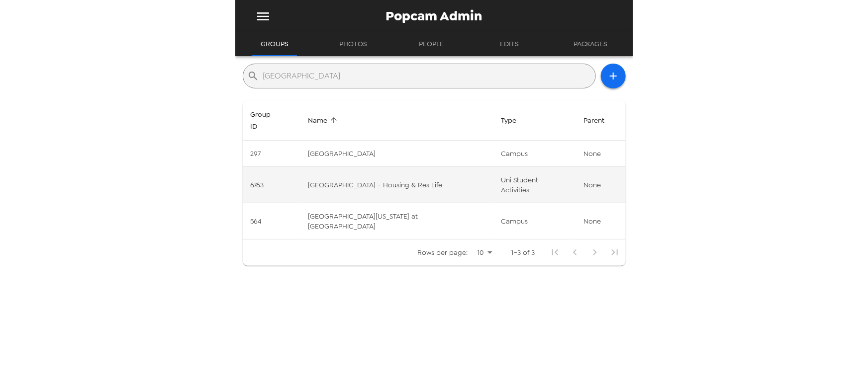 The height and width of the screenshot is (388, 868). Describe the element at coordinates (271, 185) in the screenshot. I see `td: 6763` at that location.